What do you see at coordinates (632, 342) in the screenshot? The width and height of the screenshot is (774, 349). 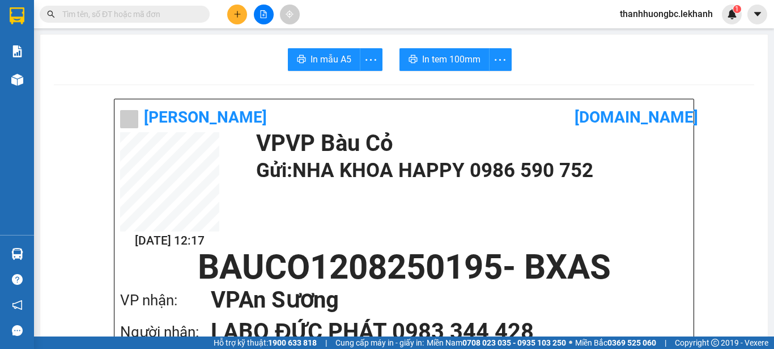 I see `strong: 0369 525 060` at bounding box center [632, 342].